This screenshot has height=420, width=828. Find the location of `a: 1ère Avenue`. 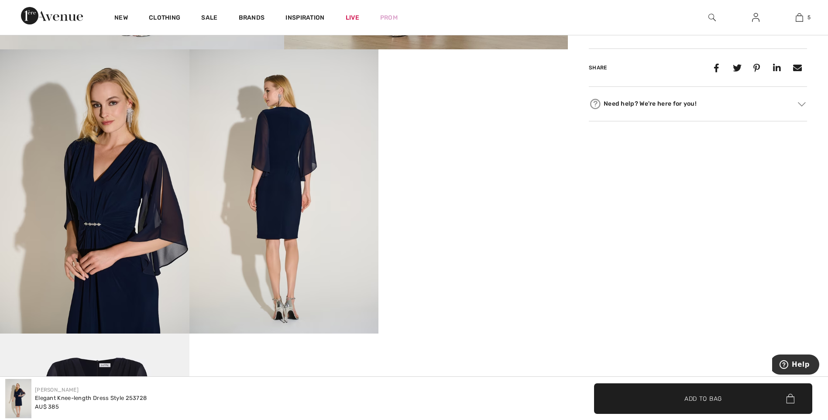

a: 1ère Avenue is located at coordinates (52, 16).